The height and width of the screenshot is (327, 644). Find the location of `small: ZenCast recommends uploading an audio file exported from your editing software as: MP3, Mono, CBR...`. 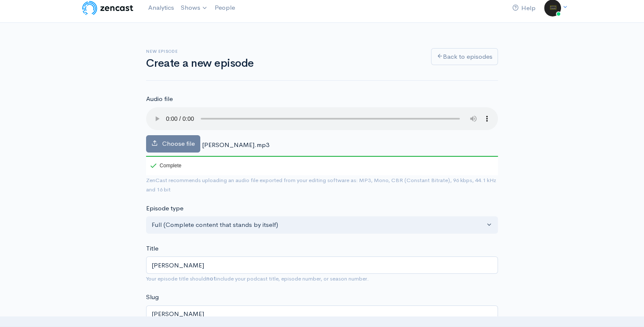

small: ZenCast recommends uploading an audio file exported from your editing software as: MP3, Mono, CBR... is located at coordinates (321, 185).